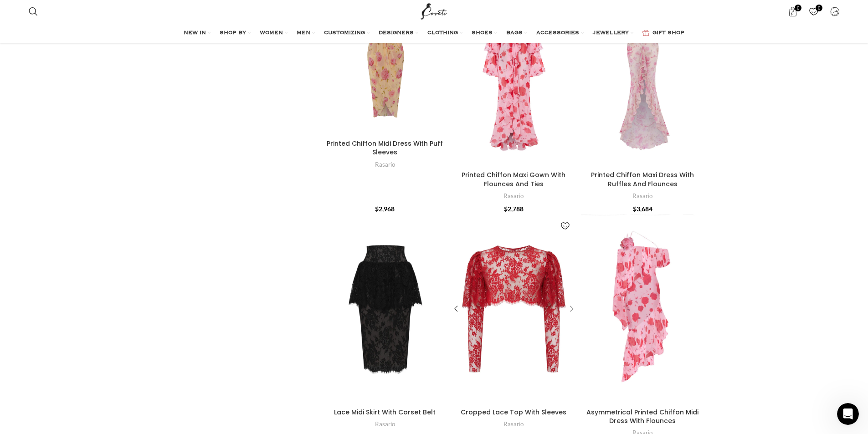 This screenshot has height=434, width=868. What do you see at coordinates (434, 33) in the screenshot?
I see `div: Main navigation` at bounding box center [434, 33].